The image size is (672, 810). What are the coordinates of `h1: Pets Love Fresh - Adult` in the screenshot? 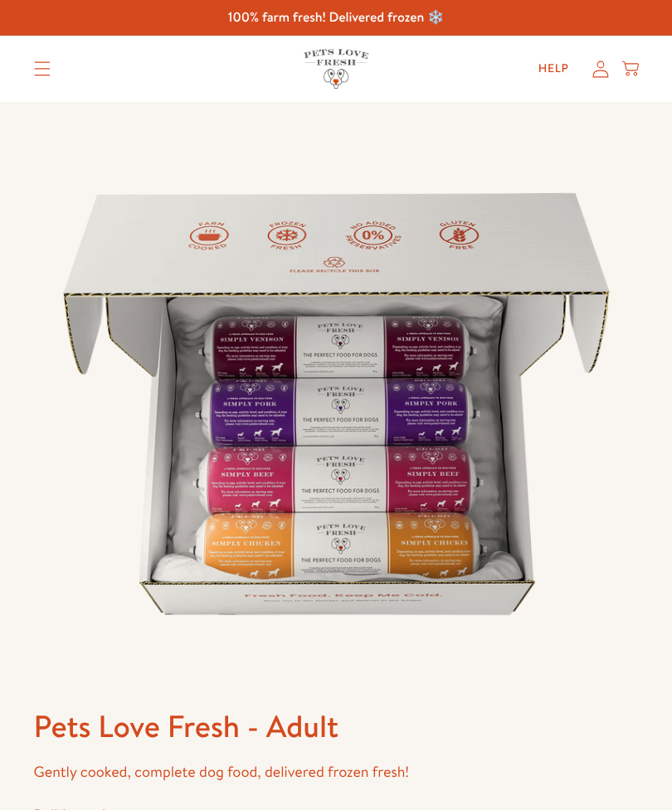 It's located at (336, 727).